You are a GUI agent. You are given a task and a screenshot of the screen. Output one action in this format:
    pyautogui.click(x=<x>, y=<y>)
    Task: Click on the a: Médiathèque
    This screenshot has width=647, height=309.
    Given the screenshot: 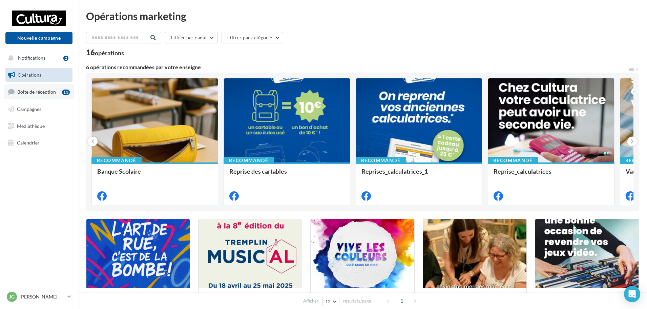 What is the action you would take?
    pyautogui.click(x=39, y=126)
    